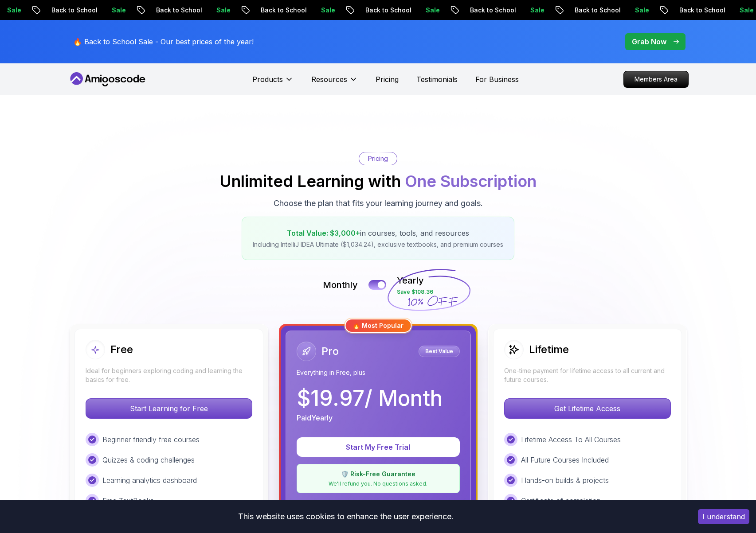  I want to click on p: For Business, so click(497, 80).